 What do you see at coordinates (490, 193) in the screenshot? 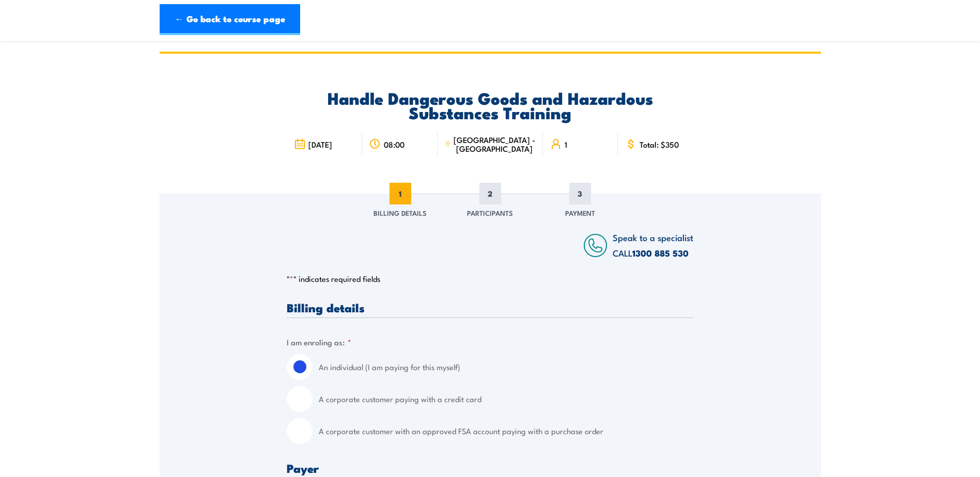
I see `span: 2` at bounding box center [490, 193].